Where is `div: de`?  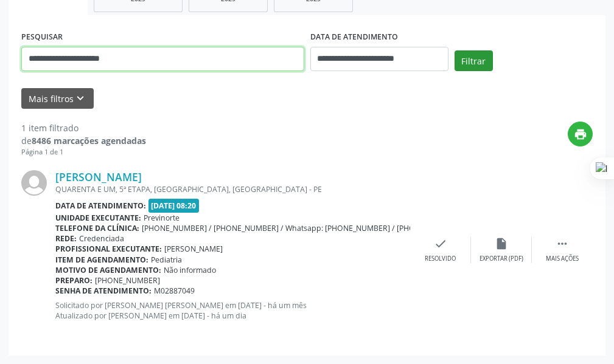 div: de is located at coordinates (84, 141).